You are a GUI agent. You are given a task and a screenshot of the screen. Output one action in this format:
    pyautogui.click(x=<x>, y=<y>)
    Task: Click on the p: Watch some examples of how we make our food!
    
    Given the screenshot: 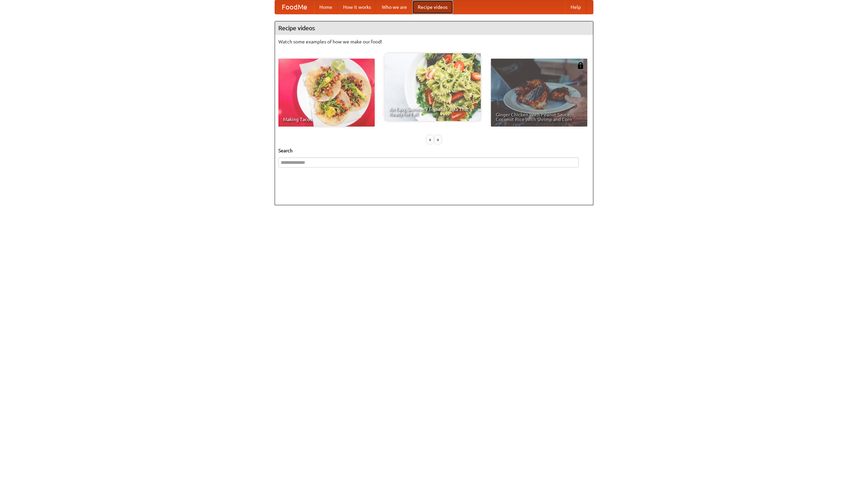 What is the action you would take?
    pyautogui.click(x=434, y=42)
    